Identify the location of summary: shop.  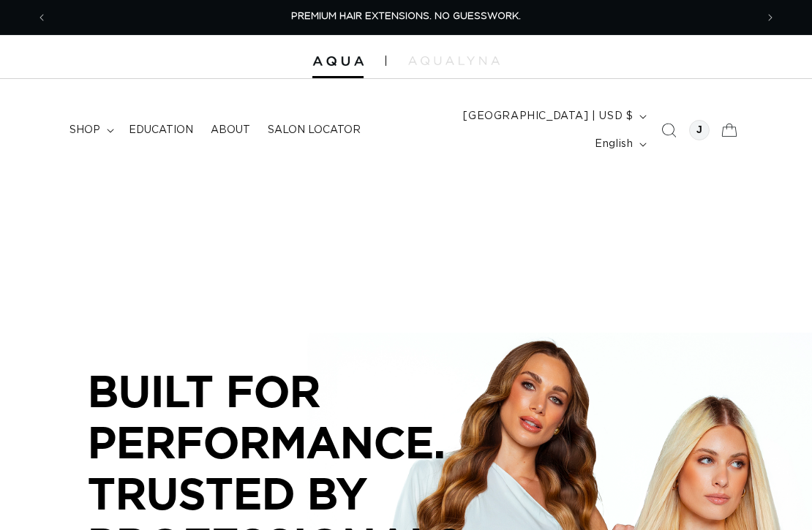
(90, 130).